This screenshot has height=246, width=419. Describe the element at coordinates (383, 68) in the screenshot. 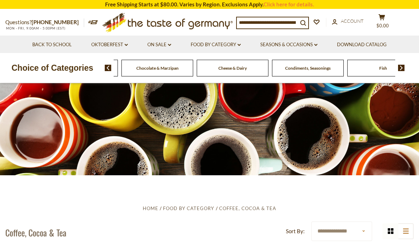

I see `span: Fish` at that location.